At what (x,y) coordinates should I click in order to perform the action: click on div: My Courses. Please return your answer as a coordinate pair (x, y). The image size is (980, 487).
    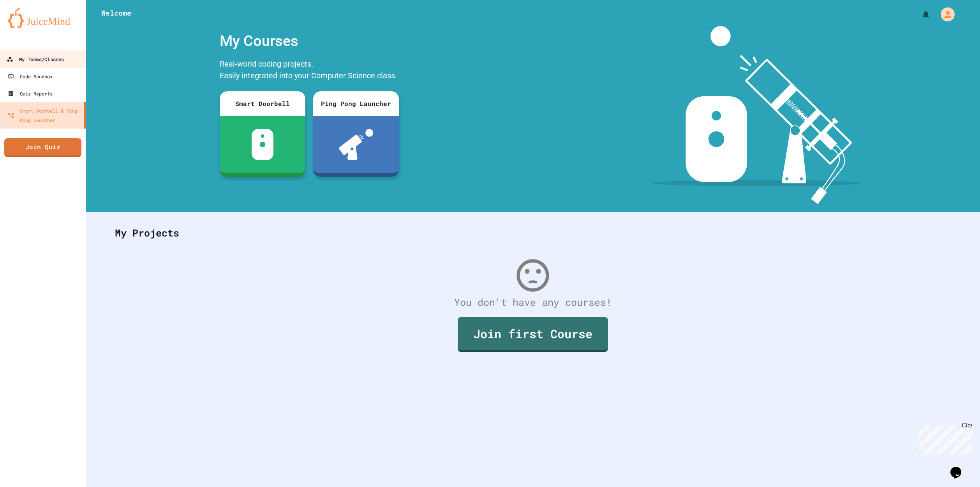
    Looking at the image, I should click on (309, 41).